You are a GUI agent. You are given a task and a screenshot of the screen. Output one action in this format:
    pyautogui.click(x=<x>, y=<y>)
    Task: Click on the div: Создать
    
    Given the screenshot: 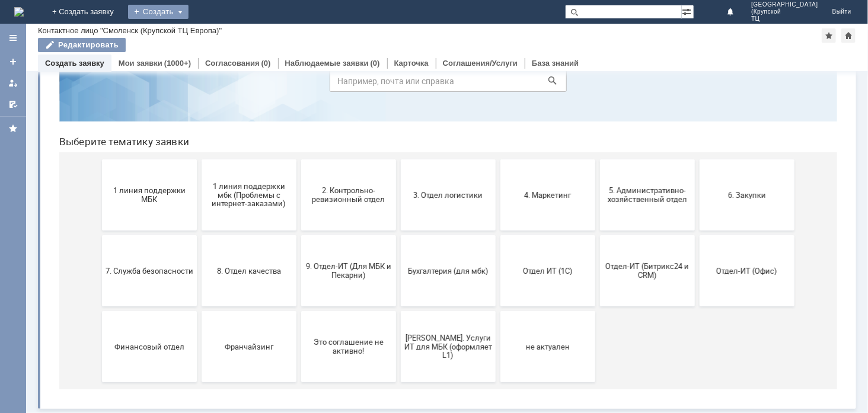 What is the action you would take?
    pyautogui.click(x=158, y=12)
    